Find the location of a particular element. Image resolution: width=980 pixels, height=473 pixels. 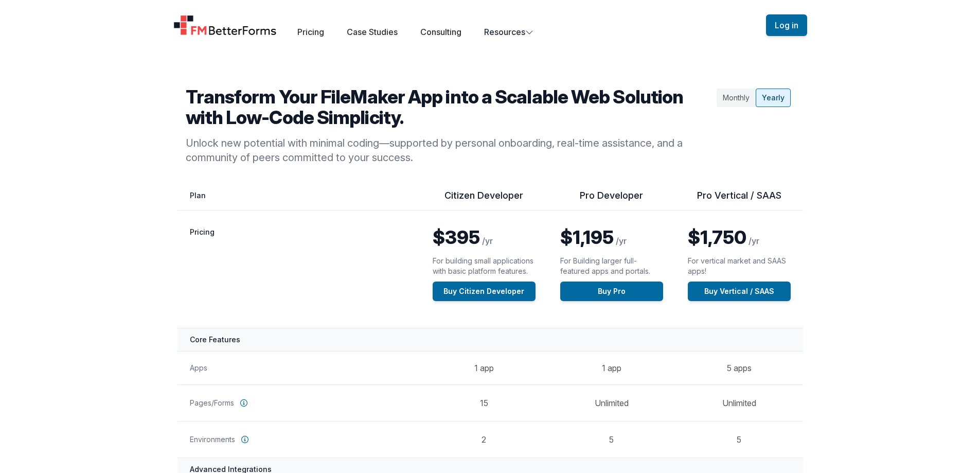

a: Buy Citizen Developer is located at coordinates (484, 291).